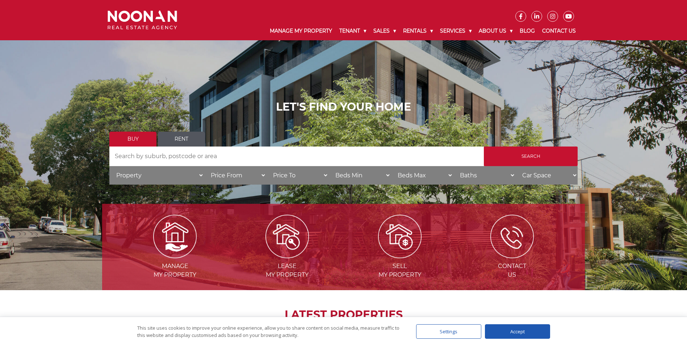 This screenshot has width=687, height=346. What do you see at coordinates (287, 270) in the screenshot?
I see `span: Lease my Property` at bounding box center [287, 270].